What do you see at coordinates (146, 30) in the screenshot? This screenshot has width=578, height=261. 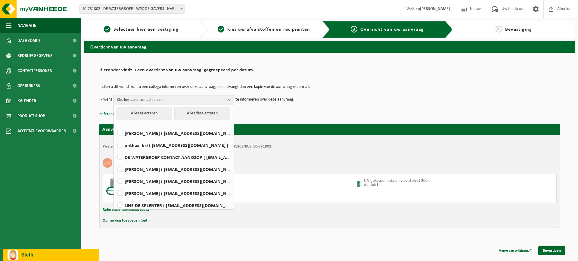 I see `span: Selecteer hier een vestiging` at bounding box center [146, 30].